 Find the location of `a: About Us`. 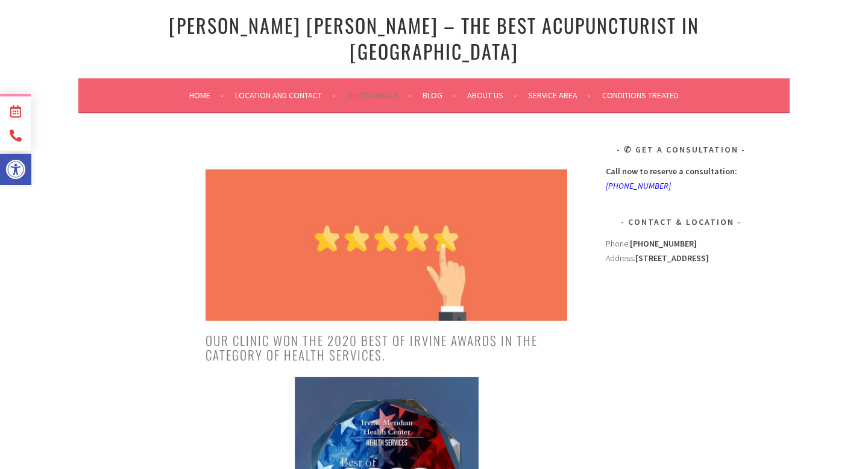

a: About Us is located at coordinates (492, 95).